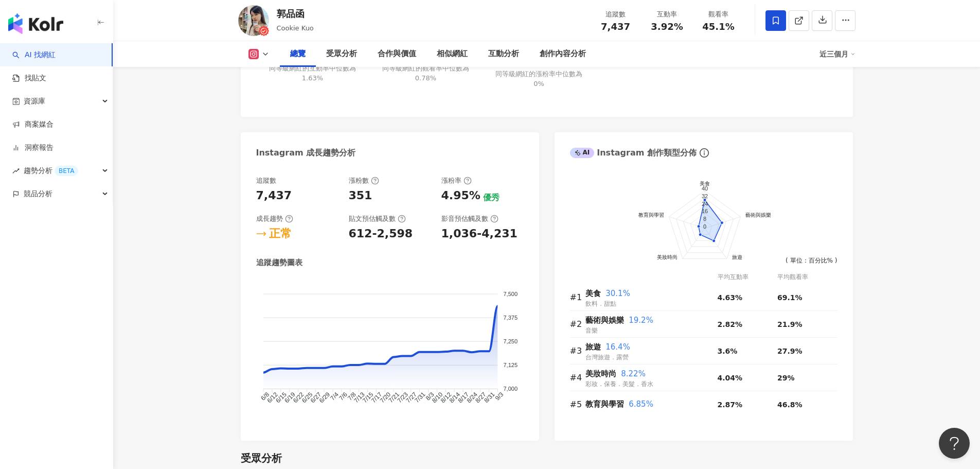 The image size is (980, 469). I want to click on tspan: 8/31, so click(489, 397).